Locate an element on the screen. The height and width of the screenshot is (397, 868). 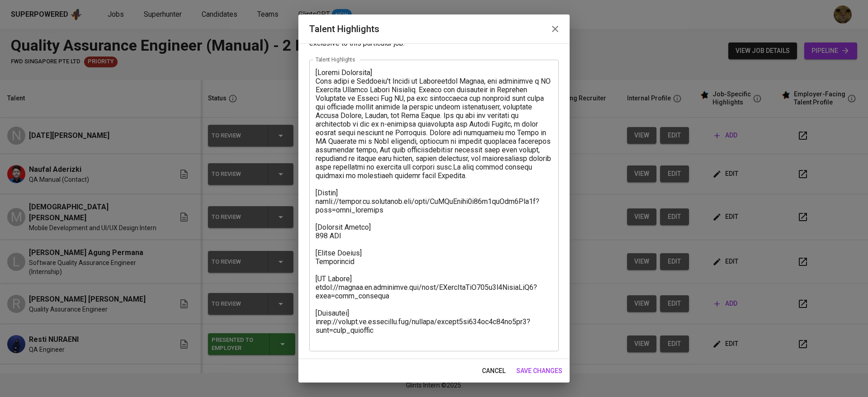
button: cancel is located at coordinates (494, 371).